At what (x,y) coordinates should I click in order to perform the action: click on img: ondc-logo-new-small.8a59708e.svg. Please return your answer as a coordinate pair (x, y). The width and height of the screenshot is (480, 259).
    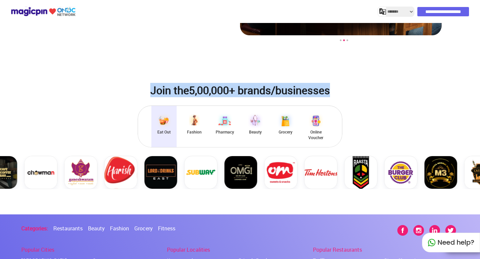
    Looking at the image, I should click on (43, 11).